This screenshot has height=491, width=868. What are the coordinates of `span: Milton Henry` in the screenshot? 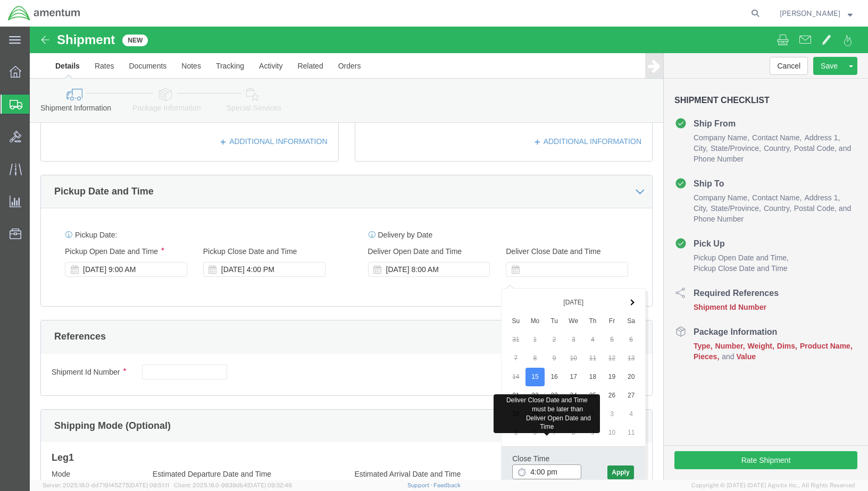 It's located at (810, 13).